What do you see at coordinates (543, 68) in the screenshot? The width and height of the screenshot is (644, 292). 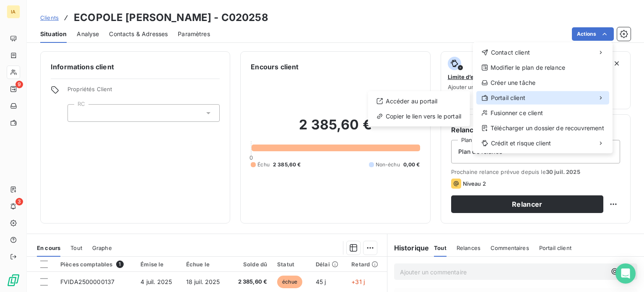 I see `div: Modifier le plan de relance` at bounding box center [543, 68].